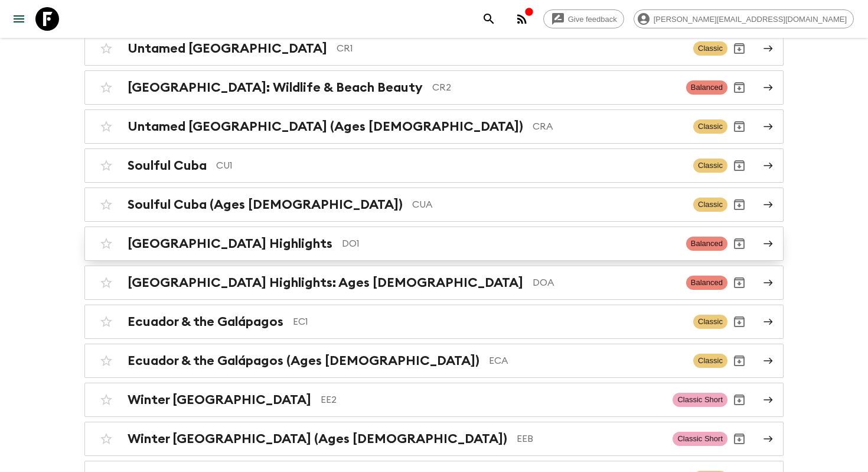 The image size is (868, 472). Describe the element at coordinates (488, 321) in the screenshot. I see `p: EC1` at that location.